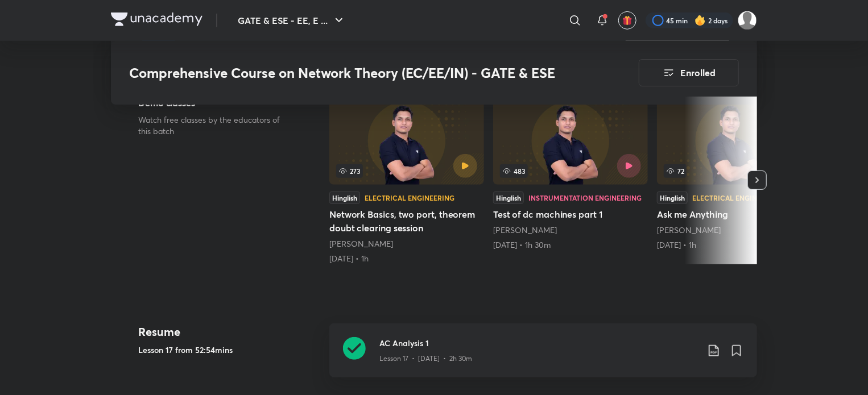 The width and height of the screenshot is (868, 395). Describe the element at coordinates (229, 332) in the screenshot. I see `h4: Resume` at that location.